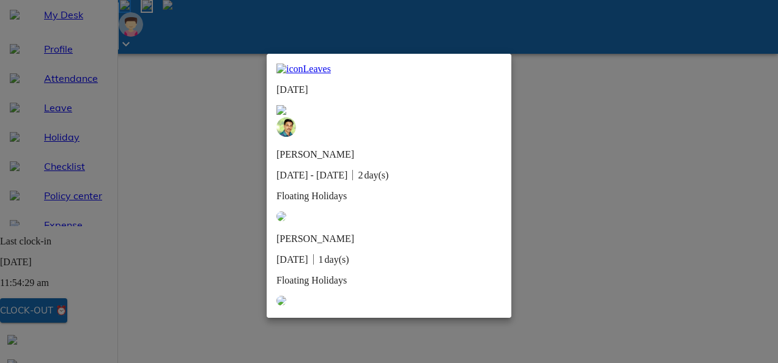 Image resolution: width=778 pixels, height=363 pixels. Describe the element at coordinates (344, 239) in the screenshot. I see `p: Jyothi Krishna` at that location.